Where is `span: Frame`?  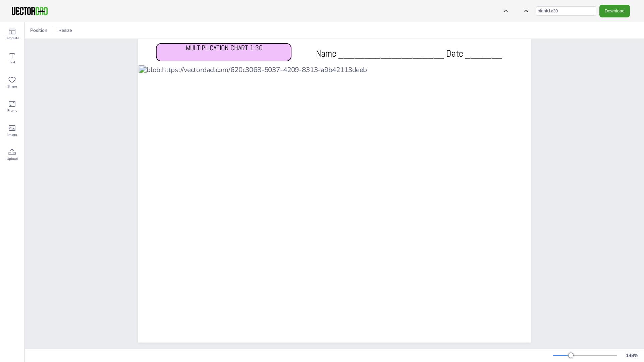
span: Frame is located at coordinates (12, 111).